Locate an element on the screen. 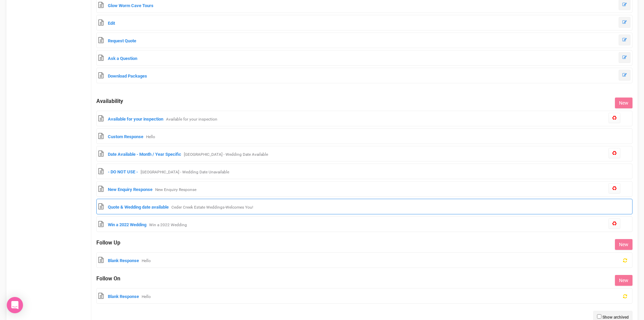 The height and width of the screenshot is (320, 644). a: Download Packages is located at coordinates (127, 76).